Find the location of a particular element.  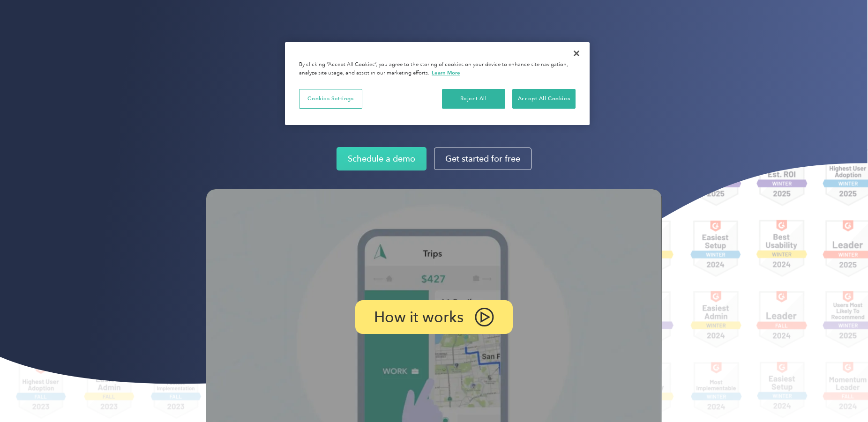

button: Close is located at coordinates (577, 53).